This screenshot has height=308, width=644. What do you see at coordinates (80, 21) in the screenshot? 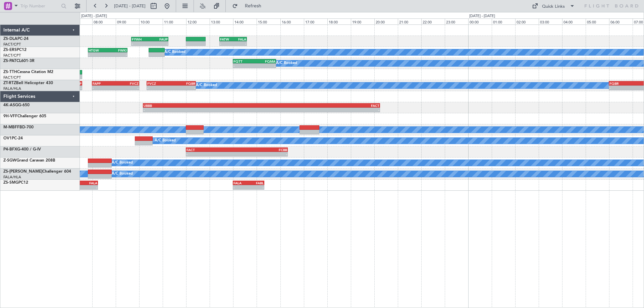
I see `div: 07:00` at bounding box center [80, 21].